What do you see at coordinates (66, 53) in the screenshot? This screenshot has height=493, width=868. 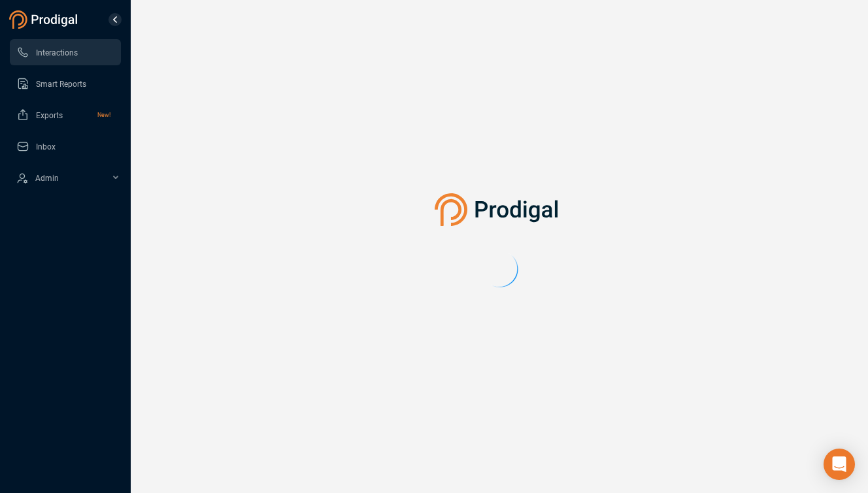 I see `li: Interactions` at bounding box center [66, 53].